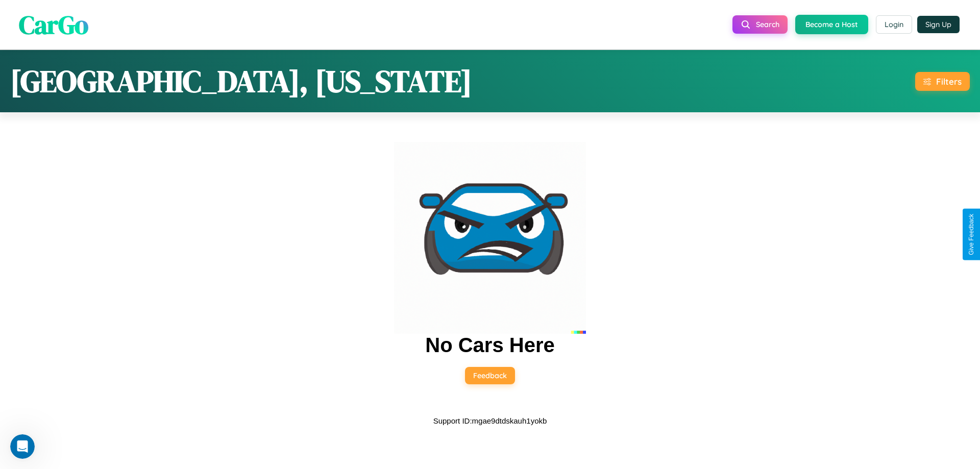 Image resolution: width=980 pixels, height=469 pixels. What do you see at coordinates (767, 24) in the screenshot?
I see `span: Search` at bounding box center [767, 24].